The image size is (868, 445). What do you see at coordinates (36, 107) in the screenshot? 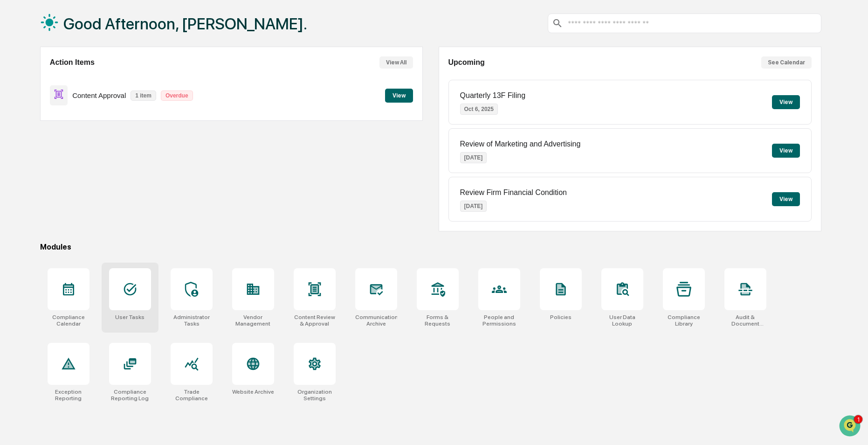
I see `div: Past conversations` at bounding box center [36, 107].